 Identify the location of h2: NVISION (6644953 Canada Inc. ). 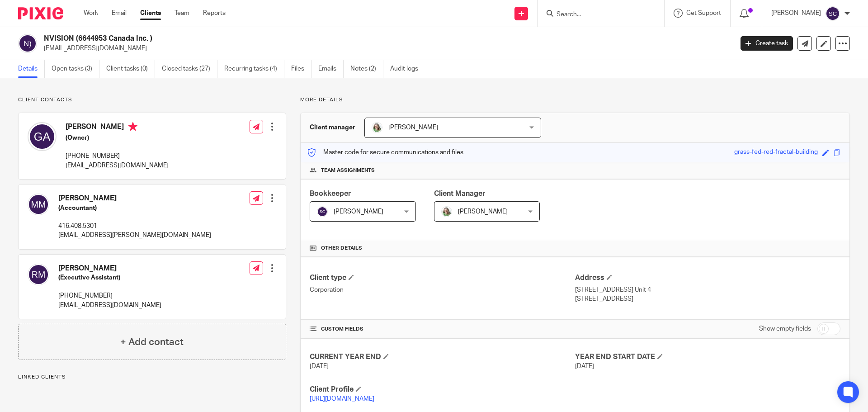
(317, 39).